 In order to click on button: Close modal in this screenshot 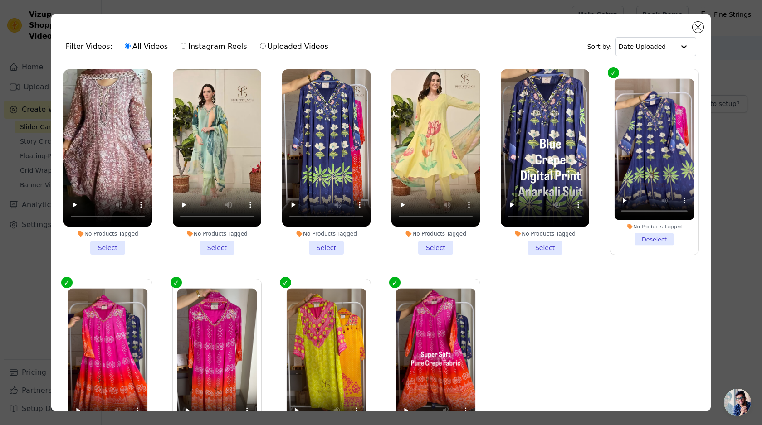, I will do `click(698, 27)`.